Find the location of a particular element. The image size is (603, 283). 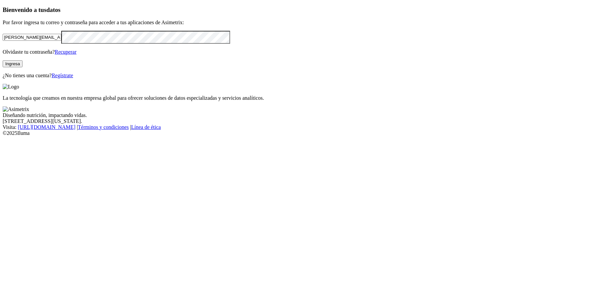

button: Ingresa is located at coordinates (13, 64).